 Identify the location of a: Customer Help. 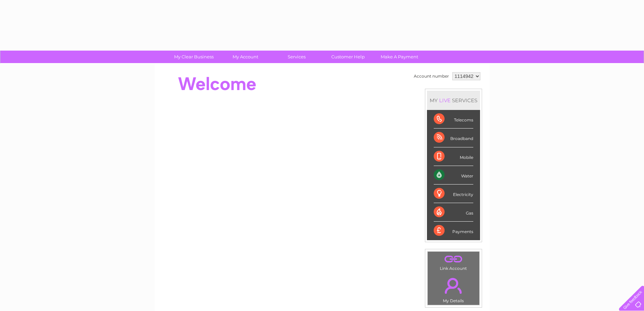
(348, 57).